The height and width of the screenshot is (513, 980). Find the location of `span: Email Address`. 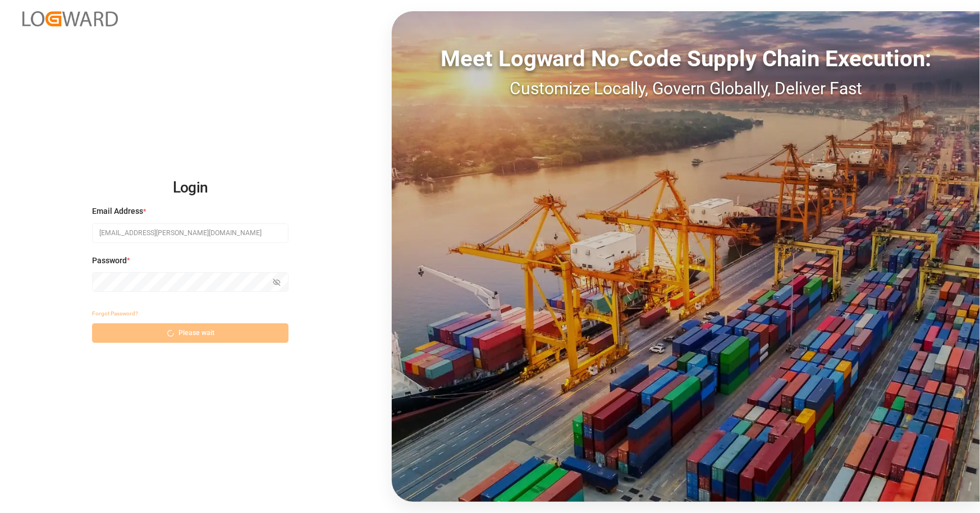

span: Email Address is located at coordinates (117, 211).